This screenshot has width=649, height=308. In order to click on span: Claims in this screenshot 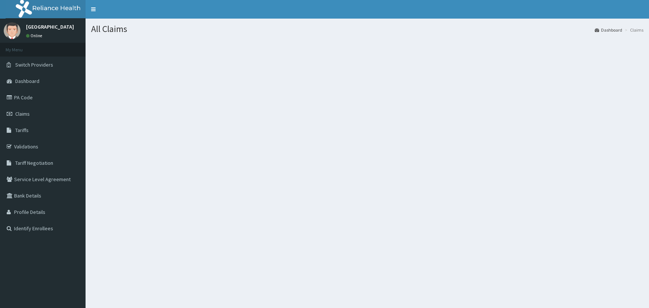, I will do `click(22, 114)`.